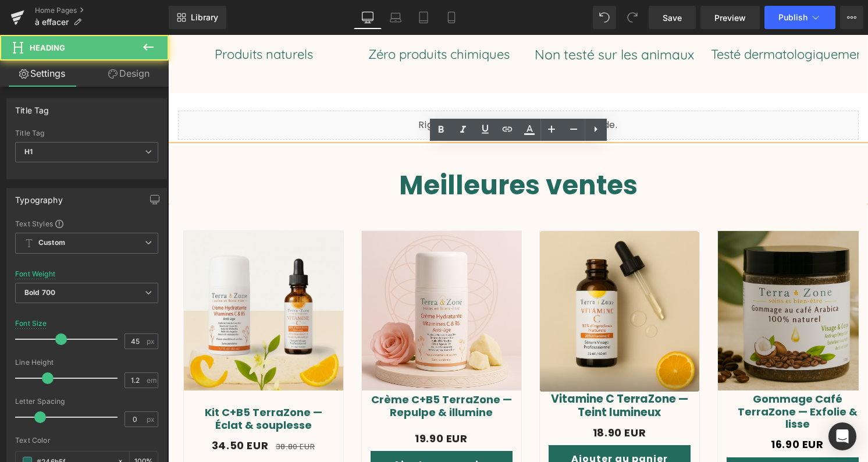  What do you see at coordinates (47, 48) in the screenshot?
I see `span: Heading` at bounding box center [47, 48].